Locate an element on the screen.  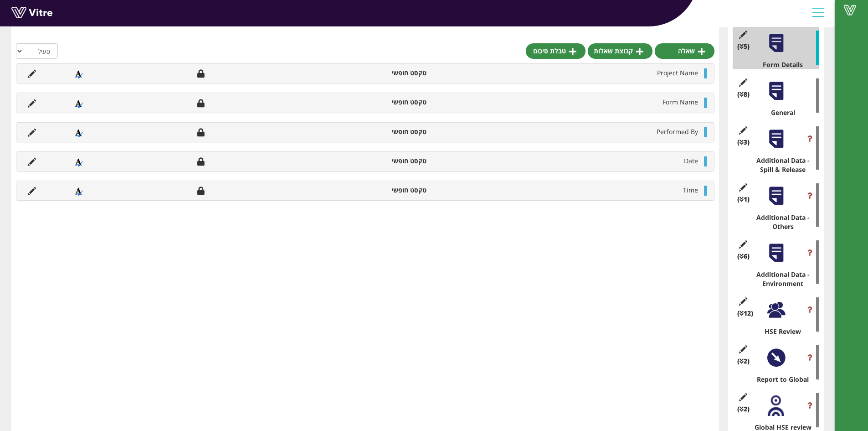
div: HSE Review is located at coordinates (779, 331).